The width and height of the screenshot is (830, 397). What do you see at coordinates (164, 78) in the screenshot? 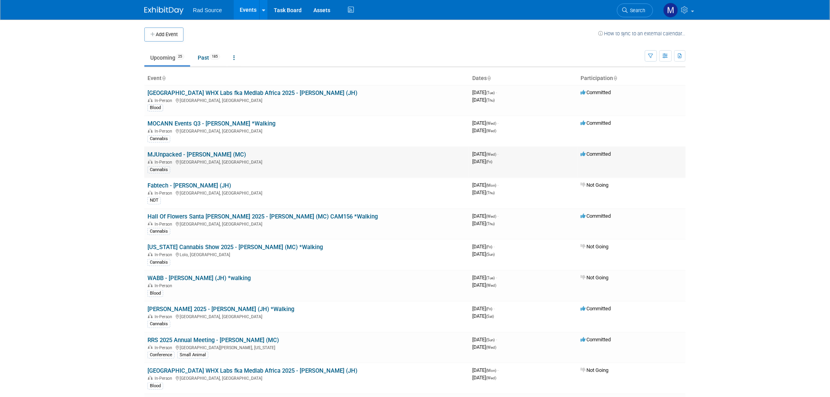
I see `a: Sort by Event Name` at bounding box center [164, 78].